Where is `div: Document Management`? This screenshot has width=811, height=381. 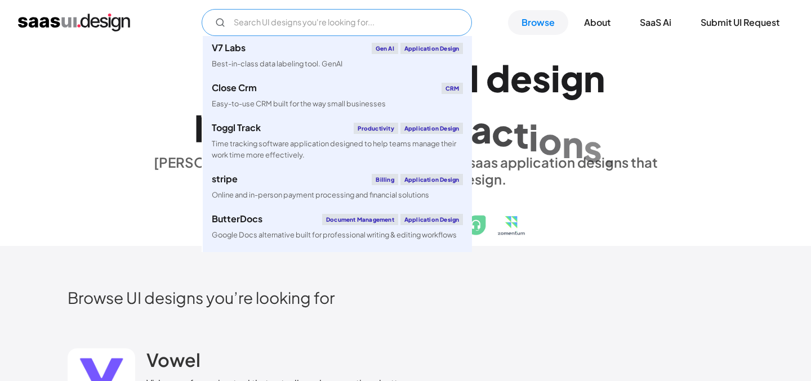
div: Document Management is located at coordinates (360, 220).